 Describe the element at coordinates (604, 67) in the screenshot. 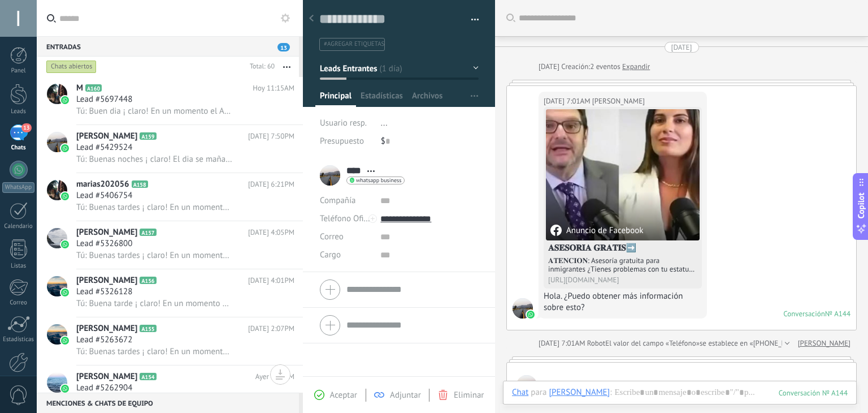

I see `span: 2 eventos` at that location.